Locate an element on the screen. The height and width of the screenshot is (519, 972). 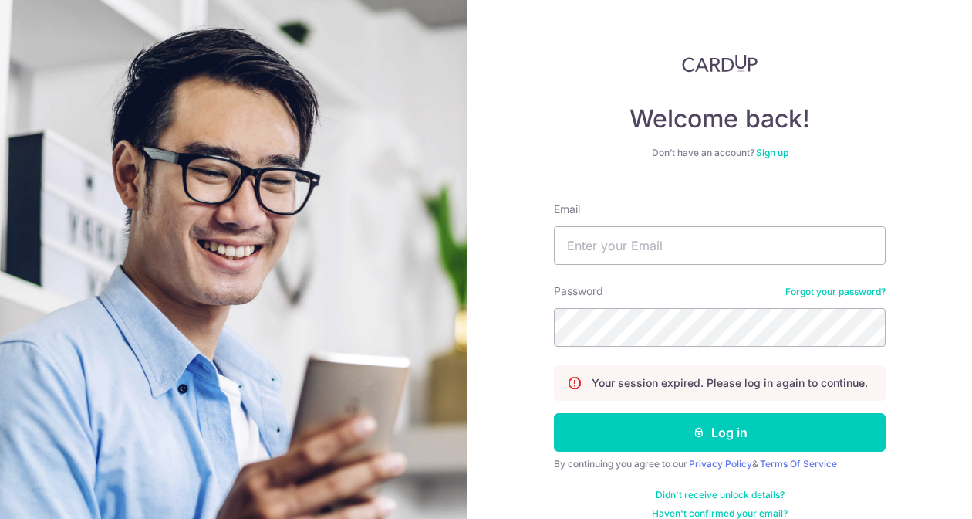
a: Sign up is located at coordinates (772, 152).